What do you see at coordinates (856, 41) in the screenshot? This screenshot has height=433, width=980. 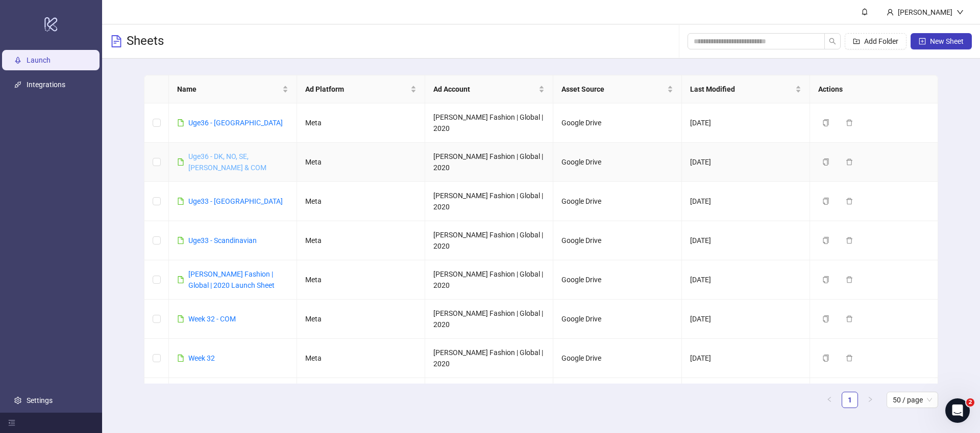 I see `span: folder-add` at bounding box center [856, 41].